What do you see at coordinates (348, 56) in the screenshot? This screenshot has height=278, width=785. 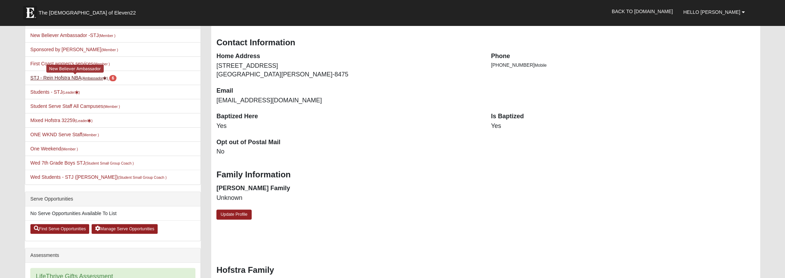 I see `dt: Home Address` at bounding box center [348, 56].